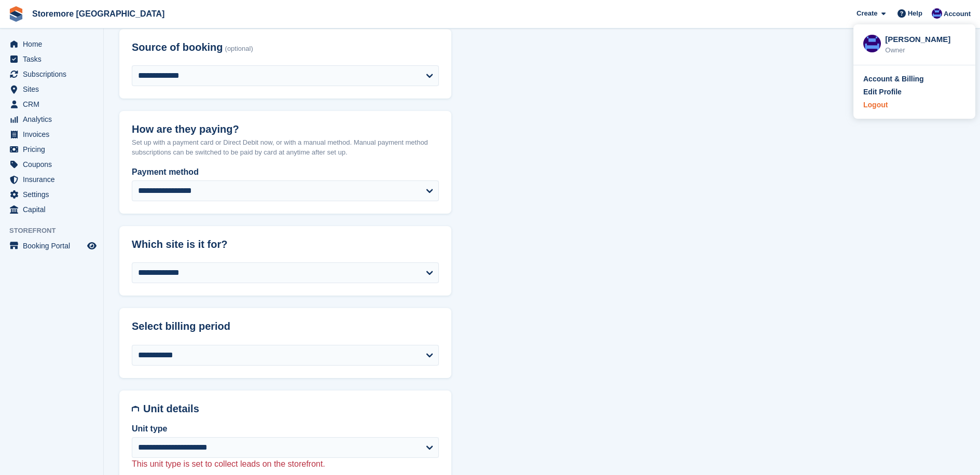 This screenshot has width=980, height=475. I want to click on span: Settings, so click(54, 195).